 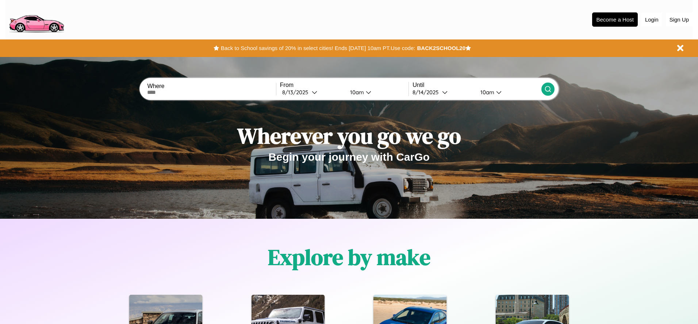 I want to click on div: 8 / 14 / 2025, so click(x=427, y=92).